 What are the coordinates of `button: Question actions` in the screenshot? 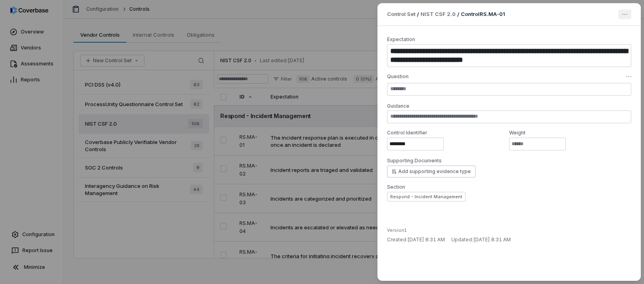 It's located at (629, 77).